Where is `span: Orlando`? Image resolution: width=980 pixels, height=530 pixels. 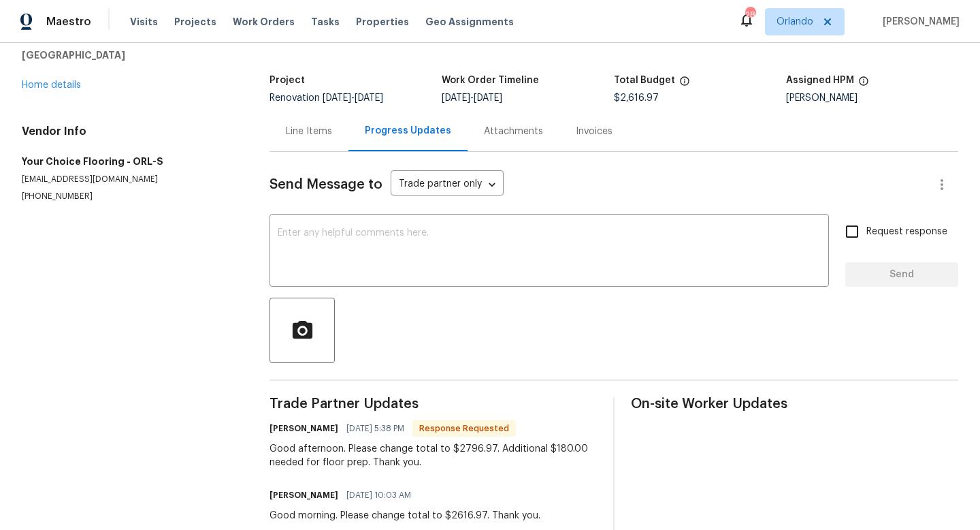
span: Orlando is located at coordinates (795, 21).